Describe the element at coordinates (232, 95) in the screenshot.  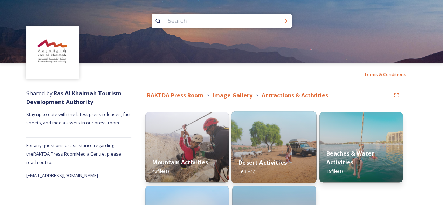
I see `strong: Image Gallery` at that location.